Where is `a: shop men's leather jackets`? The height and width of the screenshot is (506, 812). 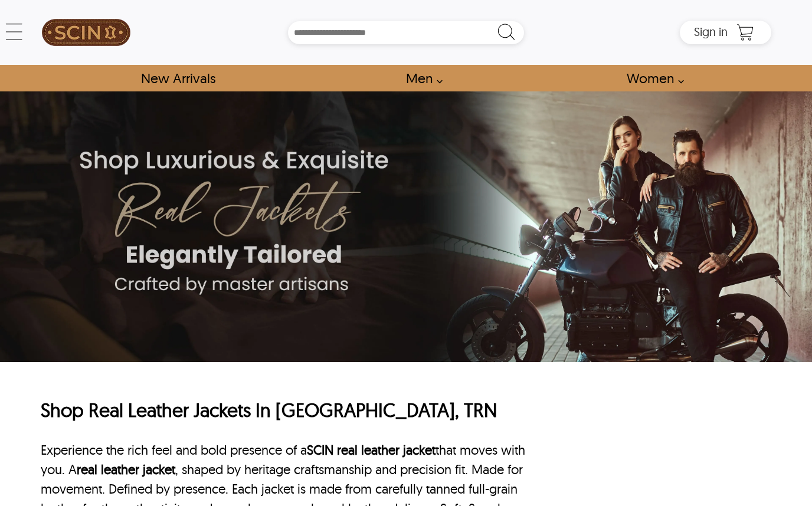 a: shop men's leather jackets is located at coordinates (420, 78).